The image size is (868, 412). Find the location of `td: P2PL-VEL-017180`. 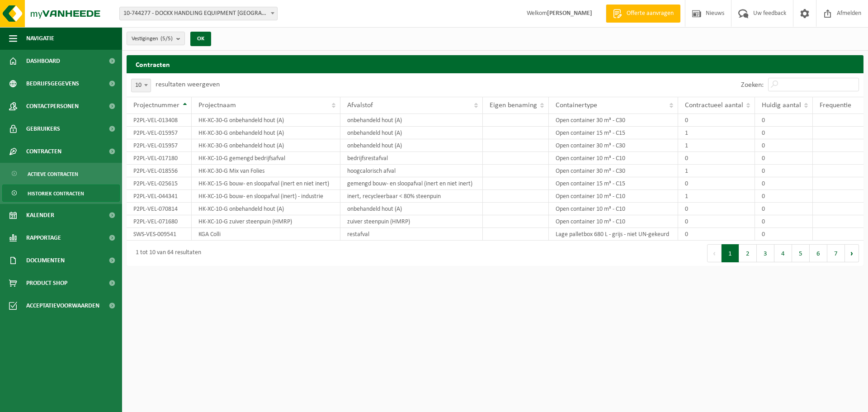

td: P2PL-VEL-017180 is located at coordinates (159, 159).